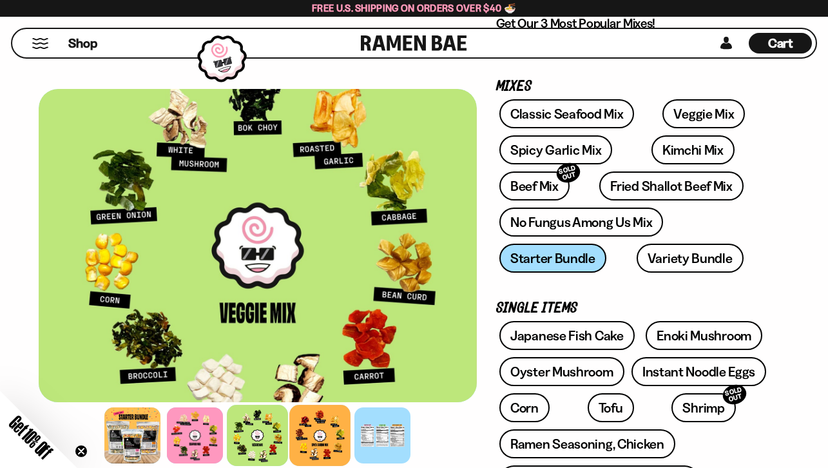  What do you see at coordinates (611, 407) in the screenshot?
I see `a: Tofu` at bounding box center [611, 407].